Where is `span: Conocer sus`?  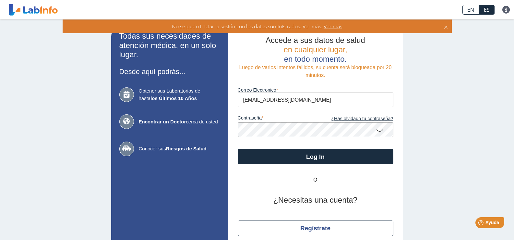 span: Conocer sus is located at coordinates (179, 148).